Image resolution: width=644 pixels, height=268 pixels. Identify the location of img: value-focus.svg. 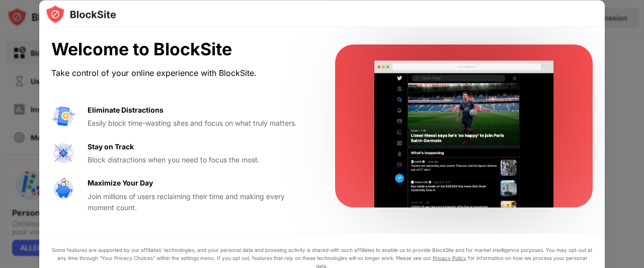
(64, 153).